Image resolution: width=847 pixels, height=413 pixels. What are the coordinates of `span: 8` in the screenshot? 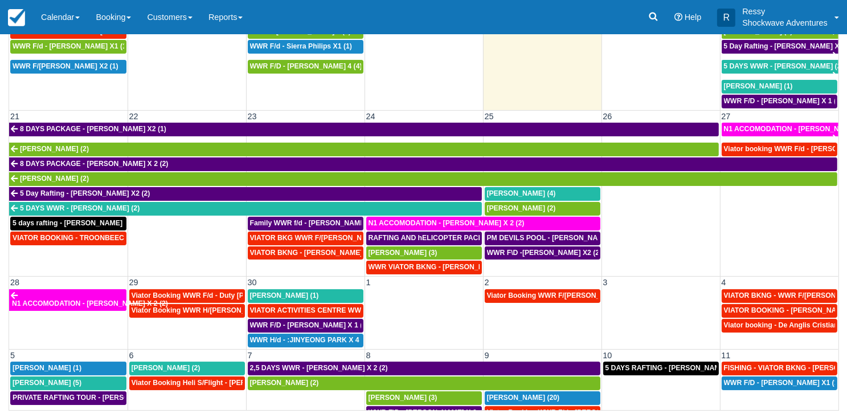 It's located at (369, 355).